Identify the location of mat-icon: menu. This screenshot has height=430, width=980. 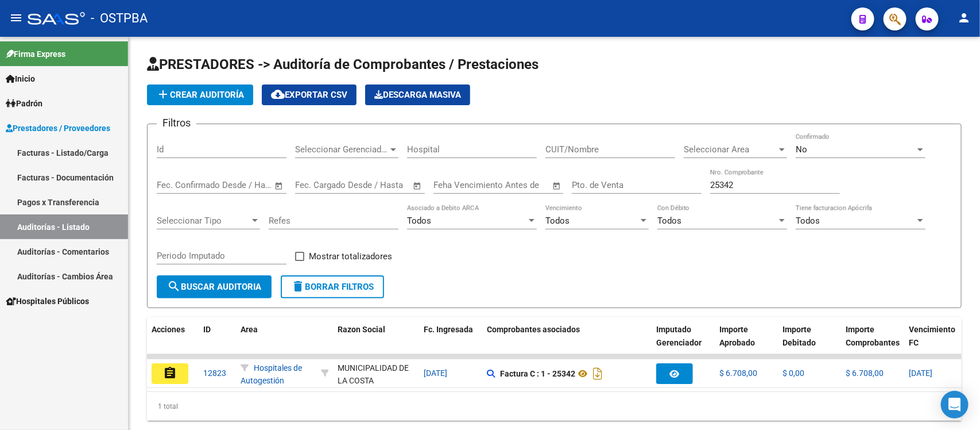
(16, 18).